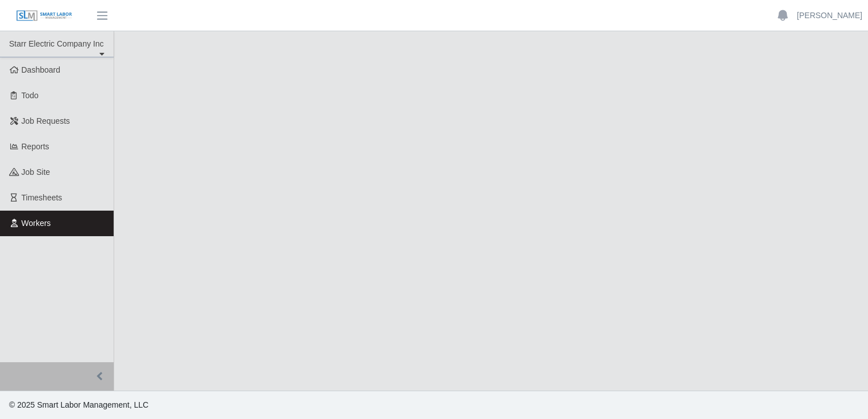  What do you see at coordinates (36, 172) in the screenshot?
I see `span: job site` at bounding box center [36, 172].